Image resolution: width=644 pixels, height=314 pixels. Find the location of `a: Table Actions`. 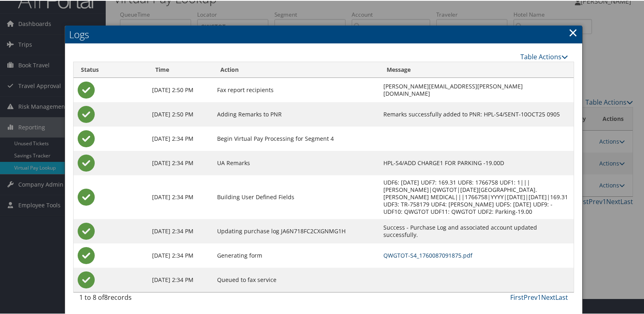

a: Table Actions is located at coordinates (544, 56).